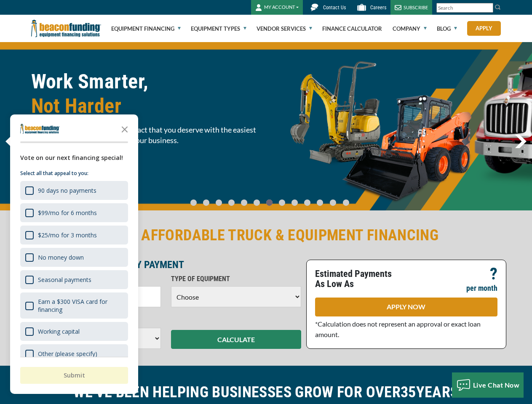 The height and width of the screenshot is (404, 532). I want to click on span: Contact Us, so click(335, 7).